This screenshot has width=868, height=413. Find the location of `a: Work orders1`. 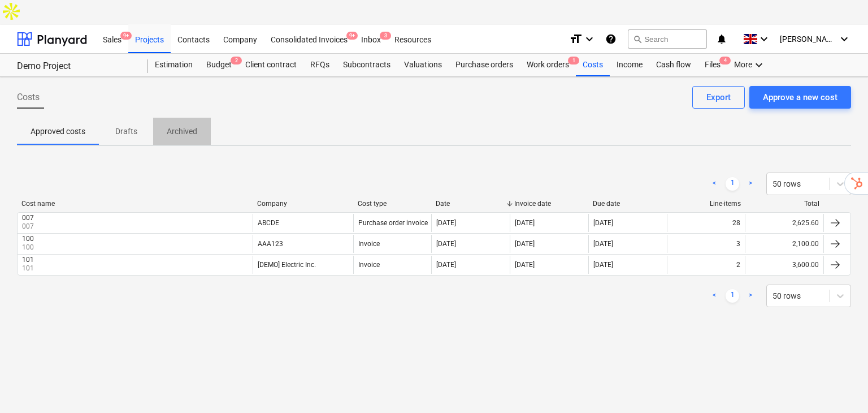

a: Work orders1 is located at coordinates (548, 65).